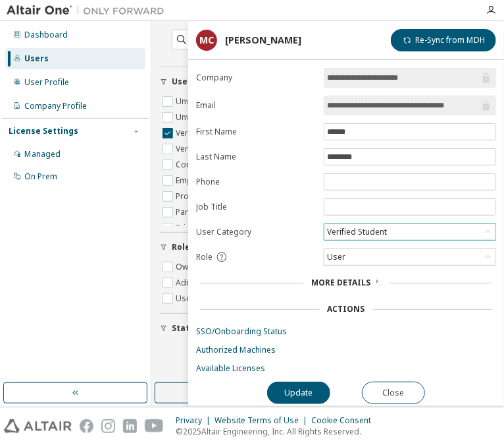  Describe the element at coordinates (55, 106) in the screenshot. I see `div: Company Profile` at that location.